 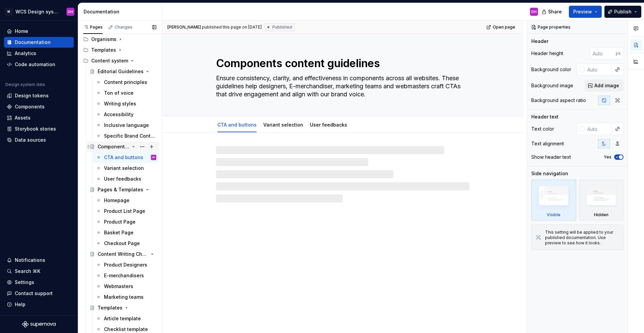 What do you see at coordinates (550, 174) in the screenshot?
I see `div: Side navigation` at bounding box center [550, 174].